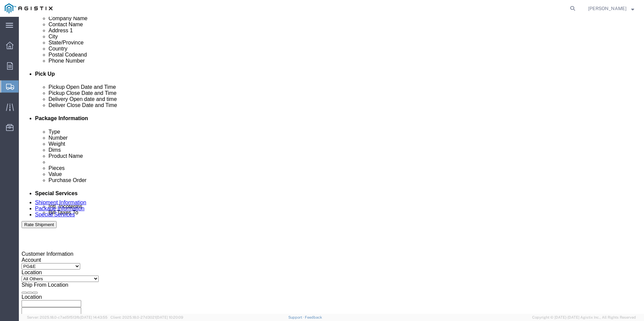 Image resolution: width=644 pixels, height=321 pixels. Describe the element at coordinates (29, 8) in the screenshot. I see `img: logo` at that location.